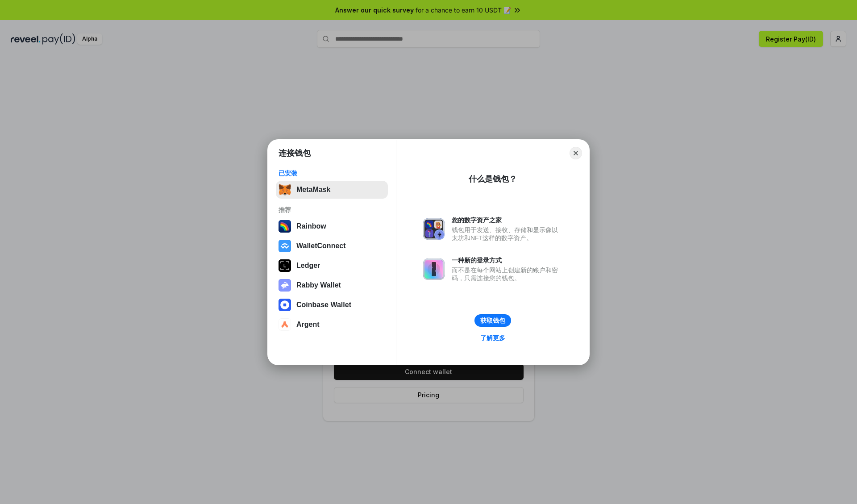 This screenshot has height=504, width=857. I want to click on button: Rabby Wallet, so click(332, 285).